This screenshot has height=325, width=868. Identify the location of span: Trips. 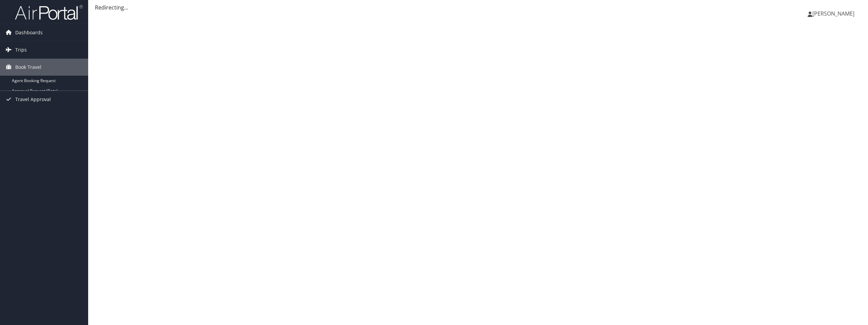
(21, 50).